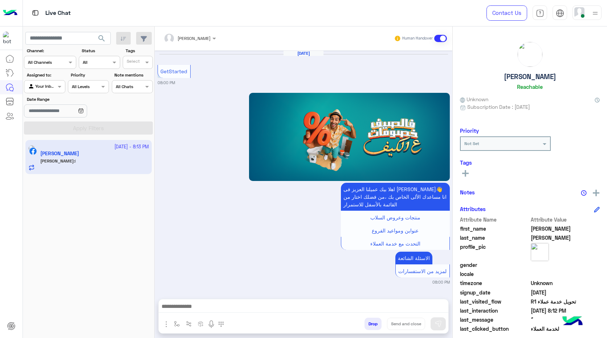  Describe the element at coordinates (221, 324) in the screenshot. I see `img: make a call` at that location.